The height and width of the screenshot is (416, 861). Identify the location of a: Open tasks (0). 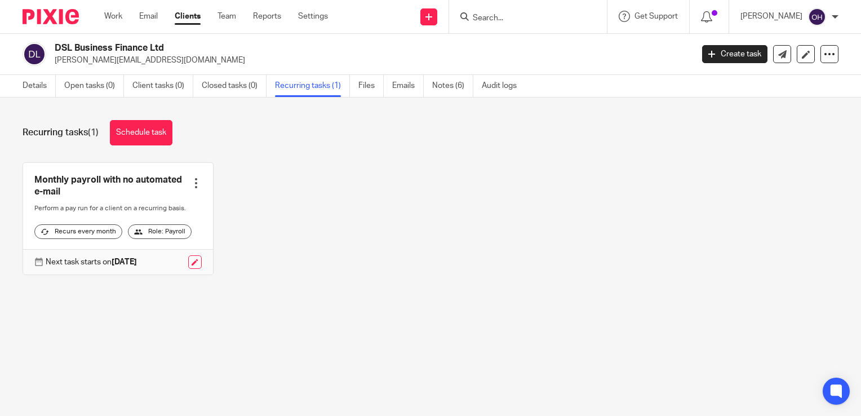
(94, 86).